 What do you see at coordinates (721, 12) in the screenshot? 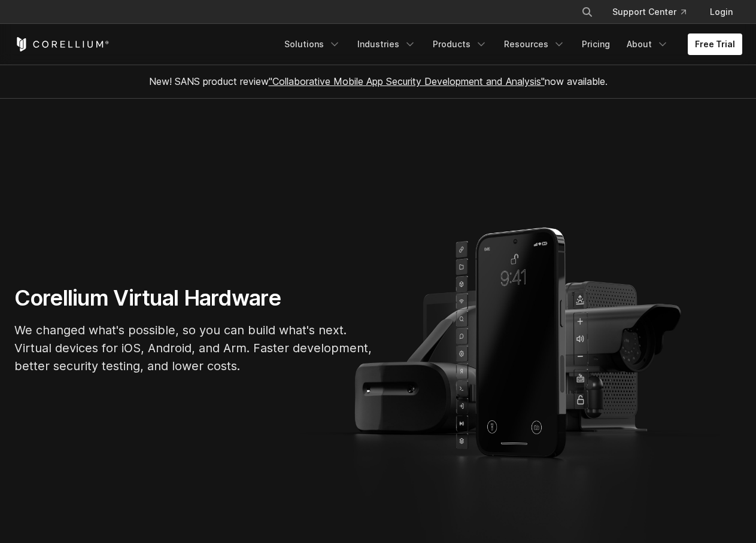
I see `a: Login` at bounding box center [721, 12].